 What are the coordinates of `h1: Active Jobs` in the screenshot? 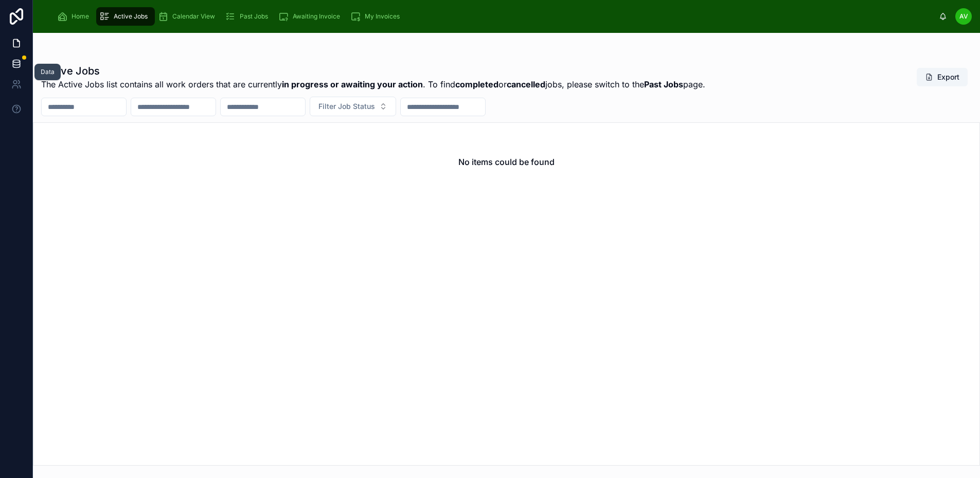 It's located at (373, 71).